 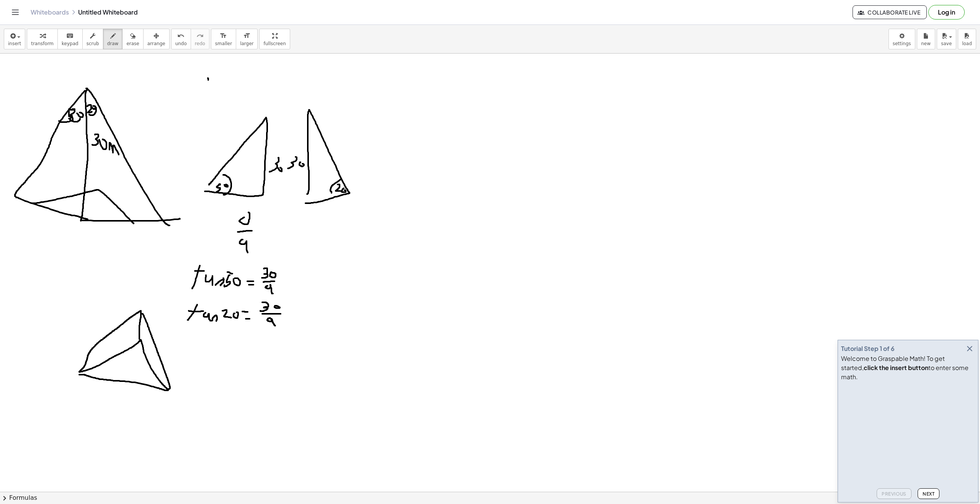 I want to click on button: Log in, so click(x=946, y=12).